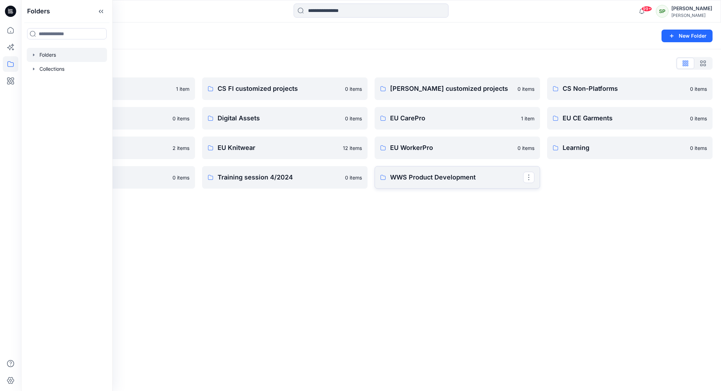 Image resolution: width=721 pixels, height=391 pixels. What do you see at coordinates (662, 11) in the screenshot?
I see `div: SP` at bounding box center [662, 11].